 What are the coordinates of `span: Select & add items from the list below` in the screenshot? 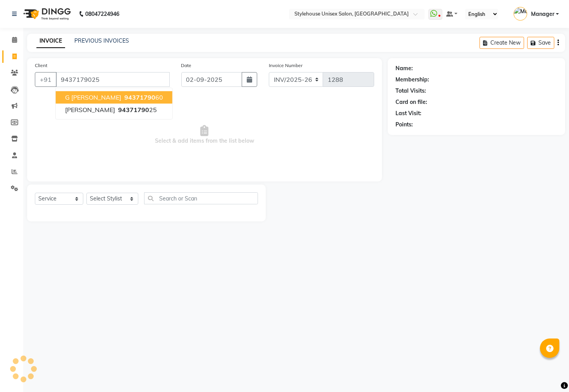 It's located at (205, 135).